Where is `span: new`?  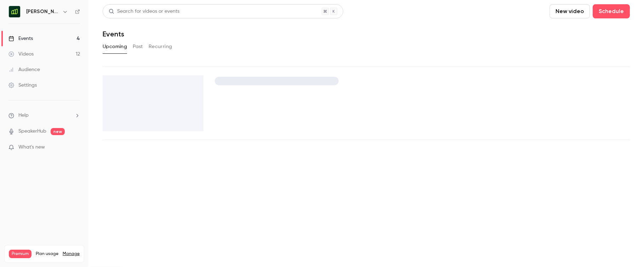
span: new is located at coordinates (58, 132).